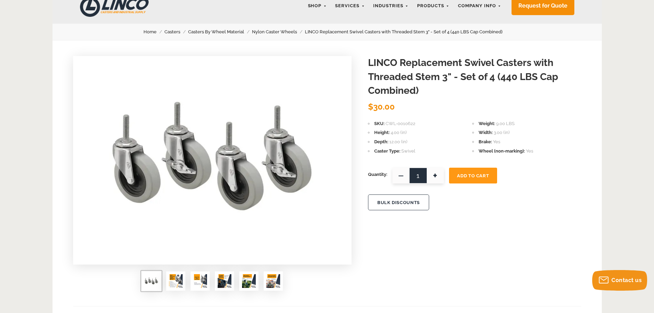  What do you see at coordinates (474, 77) in the screenshot?
I see `h1: LINCO Replacement Swivel Casters with Threaded Stem 3" - Set of 4 (440 LBS Cap Combined)` at bounding box center [474, 77].